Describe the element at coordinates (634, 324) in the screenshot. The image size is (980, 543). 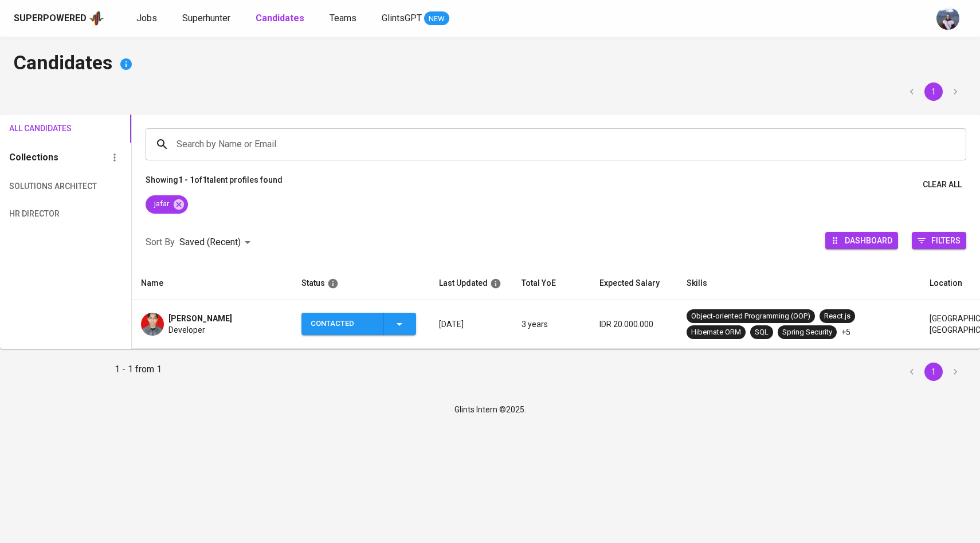
I see `p: IDR 20.000.000` at that location.